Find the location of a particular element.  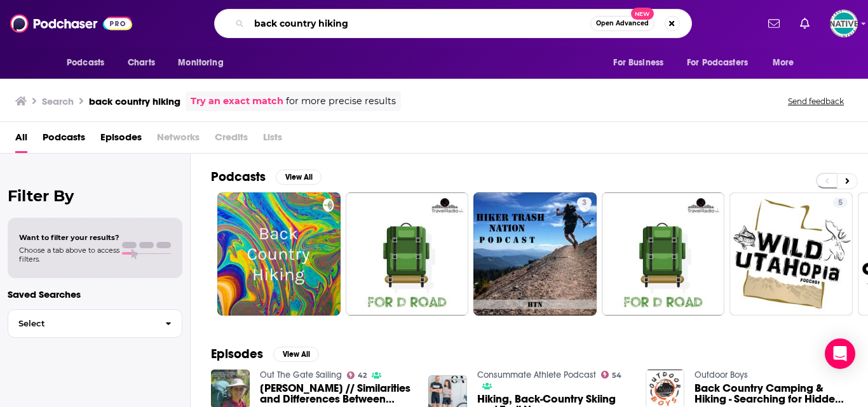

a: Outdoor Boys is located at coordinates (721, 374).